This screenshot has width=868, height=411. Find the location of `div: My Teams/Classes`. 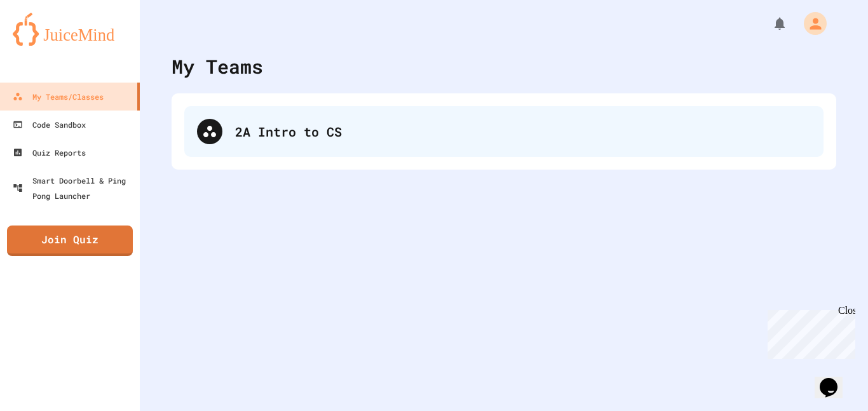

div: My Teams/Classes is located at coordinates (58, 97).